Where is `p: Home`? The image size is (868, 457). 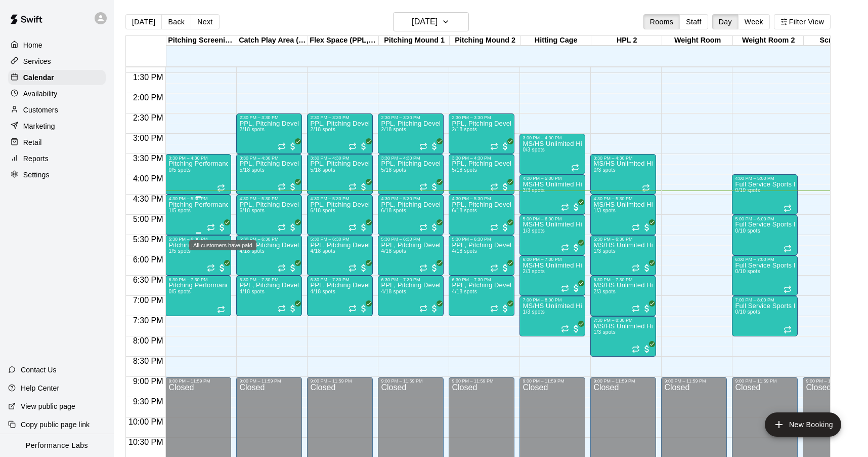
p: Home is located at coordinates (33, 45).